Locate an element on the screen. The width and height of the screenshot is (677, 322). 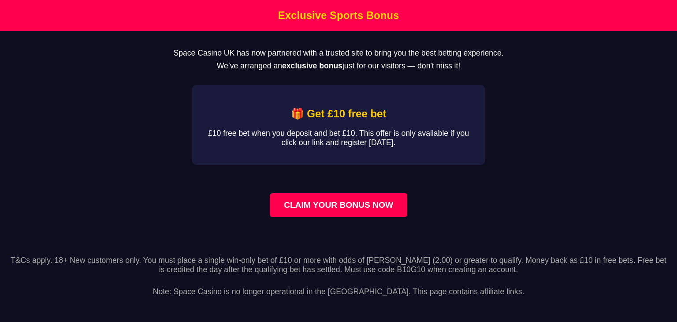
div: Affiliate Bonus is located at coordinates (338, 125).